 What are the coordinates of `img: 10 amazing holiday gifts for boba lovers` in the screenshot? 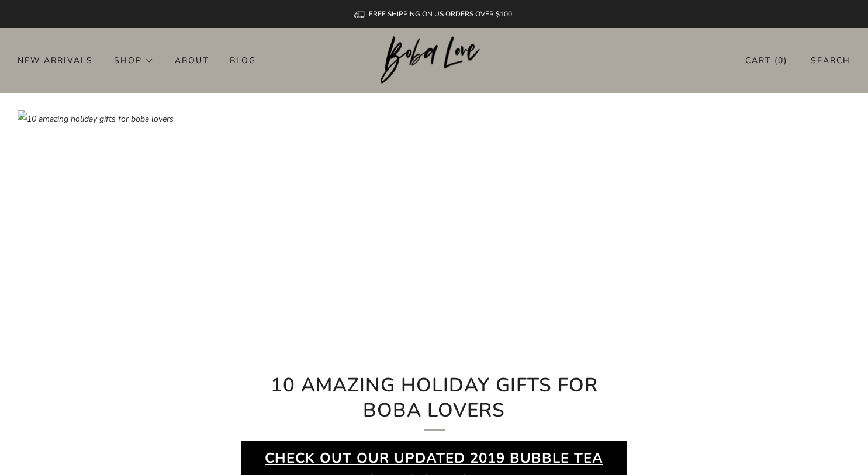 It's located at (434, 253).